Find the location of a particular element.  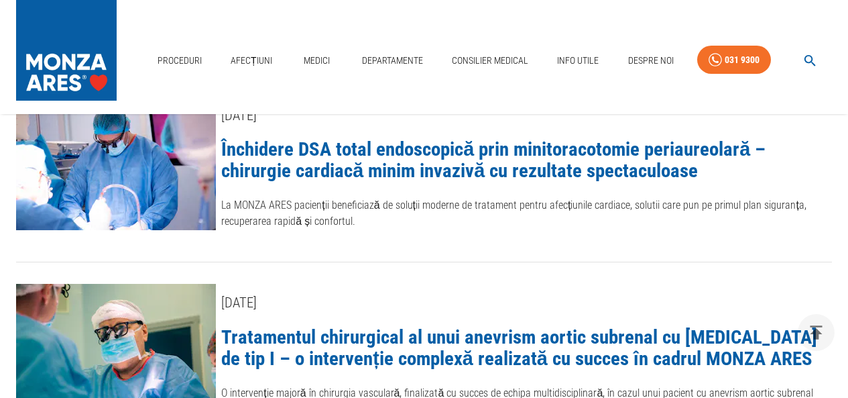

a: Departamente is located at coordinates (392, 60).